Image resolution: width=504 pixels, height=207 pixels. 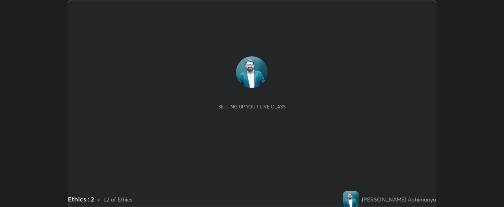 I want to click on div: Setting up your live class, so click(x=252, y=106).